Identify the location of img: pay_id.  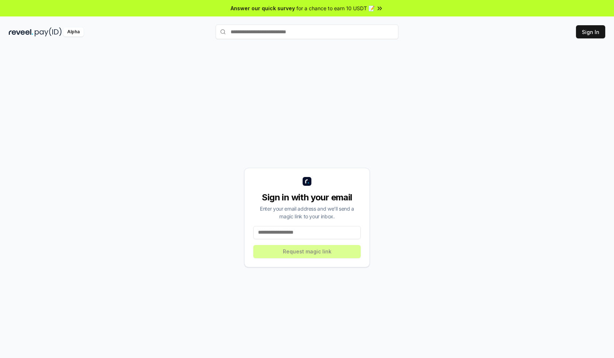
(48, 32).